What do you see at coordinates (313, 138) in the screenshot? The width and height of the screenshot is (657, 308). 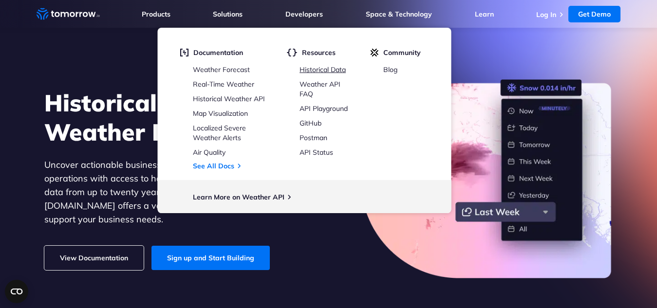 I see `a: Postman` at bounding box center [313, 138].